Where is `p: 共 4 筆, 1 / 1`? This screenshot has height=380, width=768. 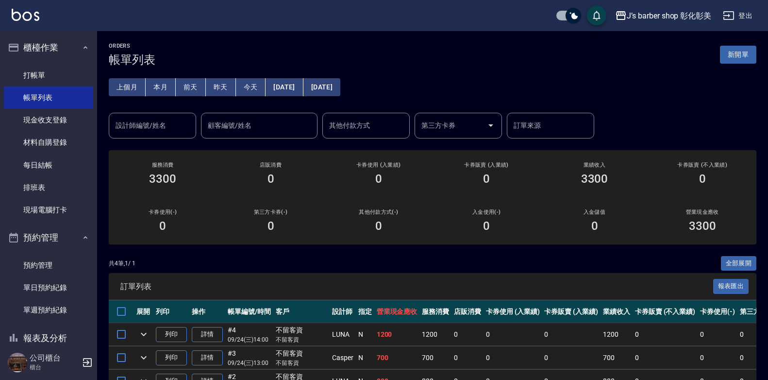
p: 共 4 筆, 1 / 1 is located at coordinates (122, 263).